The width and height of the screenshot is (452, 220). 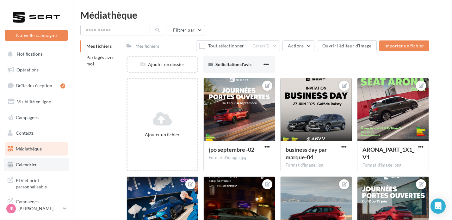 What do you see at coordinates (36, 149) in the screenshot?
I see `a: Médiathèque` at bounding box center [36, 149].